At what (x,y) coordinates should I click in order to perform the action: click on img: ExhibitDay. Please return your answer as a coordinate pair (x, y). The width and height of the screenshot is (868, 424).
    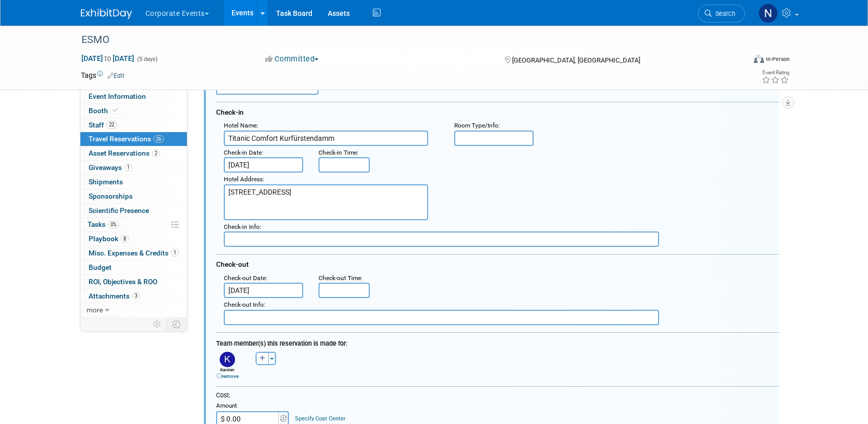
    Looking at the image, I should click on (107, 14).